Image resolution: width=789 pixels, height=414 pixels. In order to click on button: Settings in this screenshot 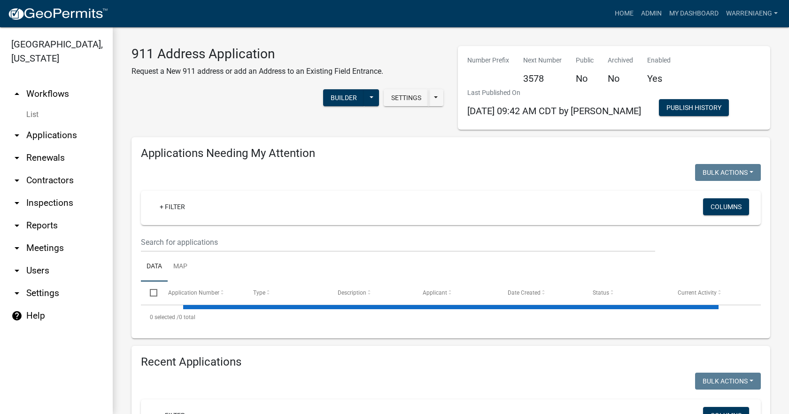, I will do `click(406, 98)`.